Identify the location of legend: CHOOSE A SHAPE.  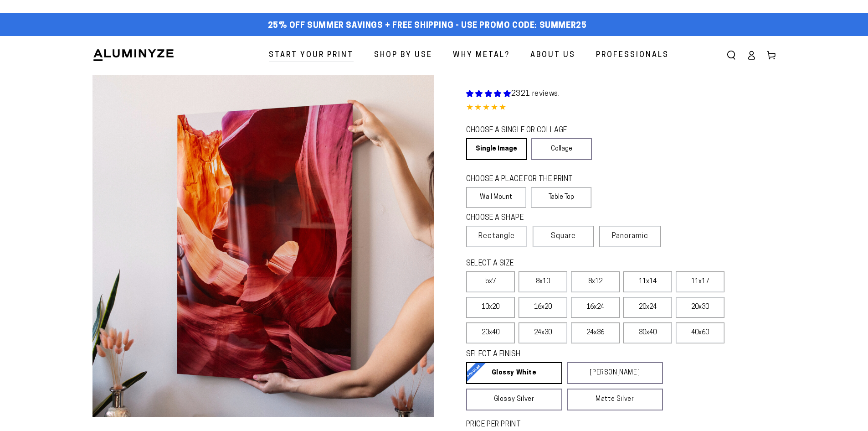
(526, 218).